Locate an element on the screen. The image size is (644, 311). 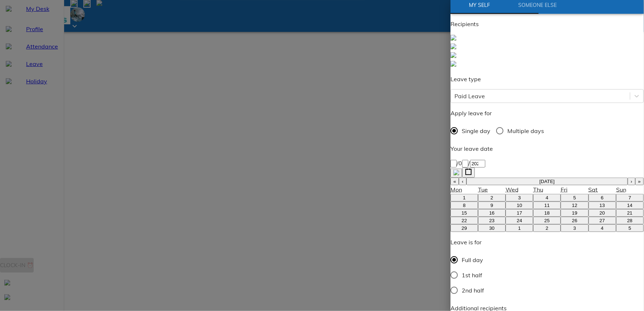
abbr: Thursday is located at coordinates (538, 189).